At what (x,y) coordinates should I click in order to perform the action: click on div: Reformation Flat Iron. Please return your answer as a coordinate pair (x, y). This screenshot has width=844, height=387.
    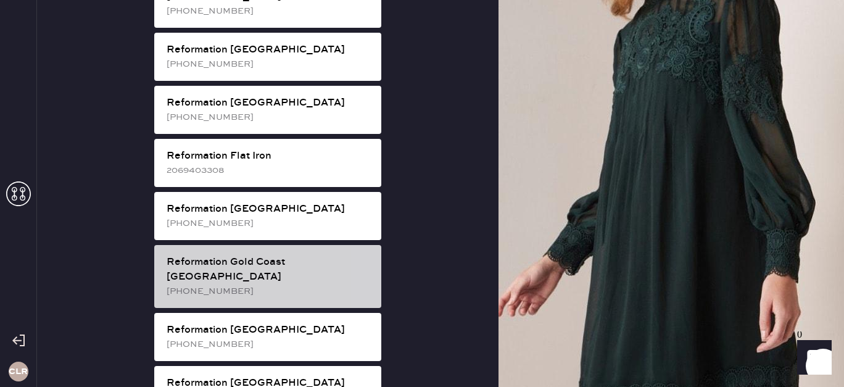
    Looking at the image, I should click on (269, 156).